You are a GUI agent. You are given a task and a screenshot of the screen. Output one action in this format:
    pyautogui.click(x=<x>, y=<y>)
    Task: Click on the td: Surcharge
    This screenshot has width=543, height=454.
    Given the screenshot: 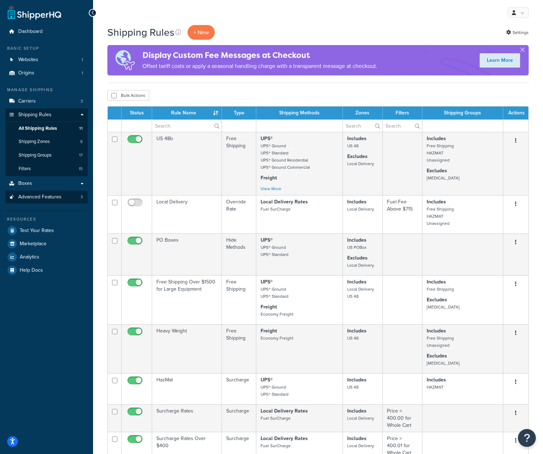 What is the action you would take?
    pyautogui.click(x=239, y=389)
    